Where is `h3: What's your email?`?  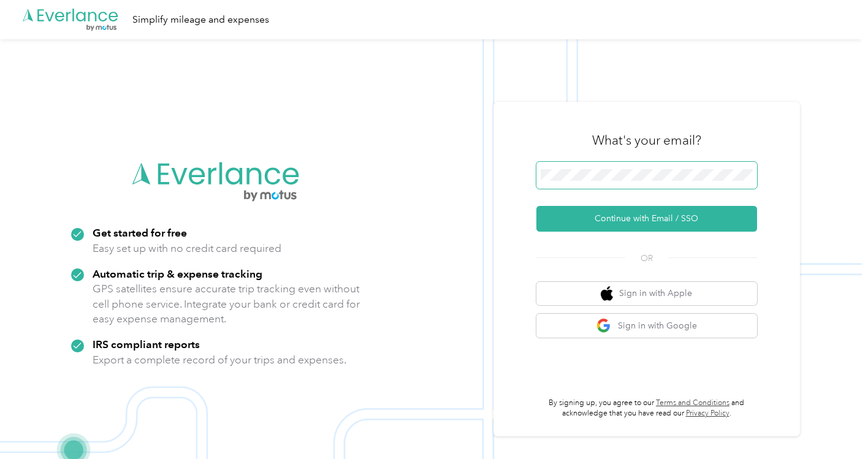 h3: What's your email? is located at coordinates (647, 140).